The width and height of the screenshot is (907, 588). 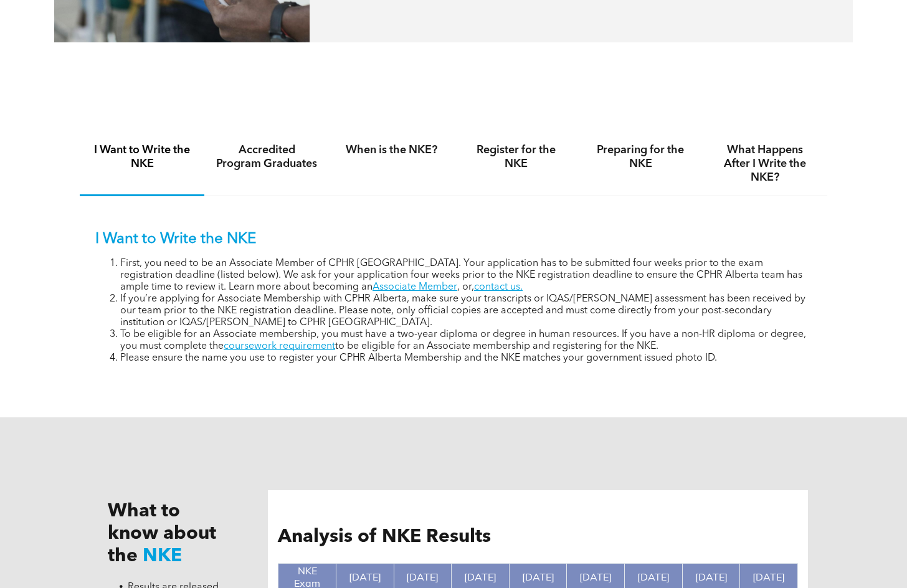 I want to click on a: contact us., so click(x=498, y=287).